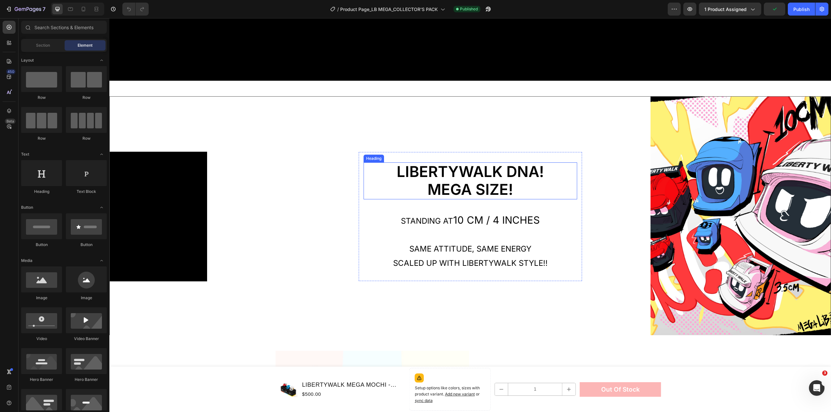 This screenshot has width=831, height=412. I want to click on h1: LIBERTYWALK MEGA MOCHI - COLLECTOR'S PACK, so click(244, 367).